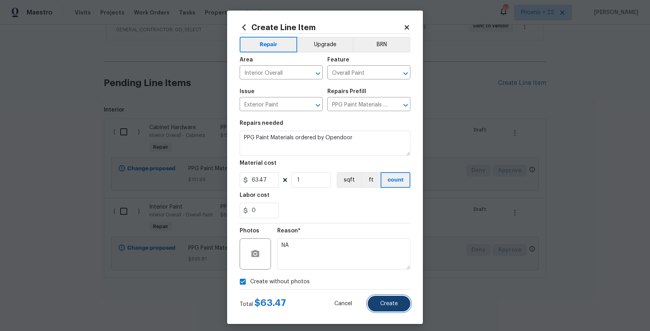 This screenshot has height=331, width=650. I want to click on span: Create, so click(389, 304).